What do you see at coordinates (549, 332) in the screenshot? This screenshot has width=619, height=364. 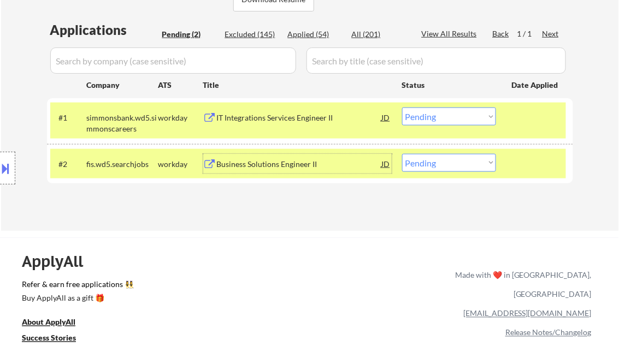 I see `a: Release Notes/Changelog` at bounding box center [549, 332].